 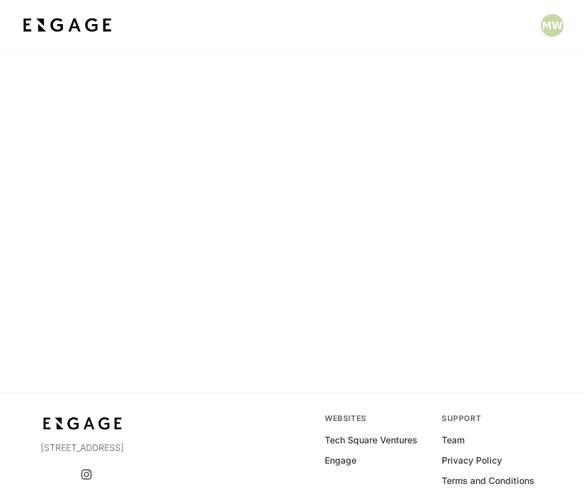 What do you see at coordinates (66, 475) in the screenshot?
I see `a: X (Twitter)` at bounding box center [66, 475].